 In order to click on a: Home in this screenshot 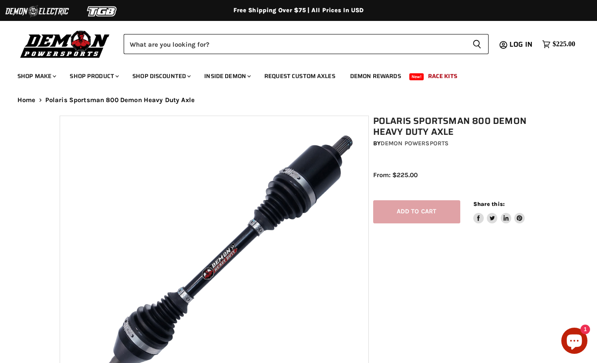, I will do `click(27, 100)`.